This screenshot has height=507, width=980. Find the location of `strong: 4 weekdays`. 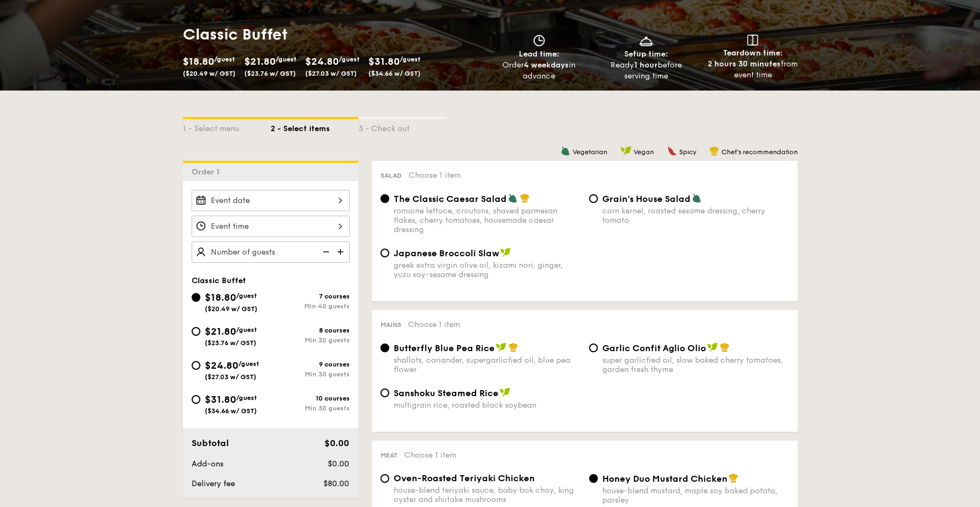

strong: 4 weekdays is located at coordinates (546, 65).